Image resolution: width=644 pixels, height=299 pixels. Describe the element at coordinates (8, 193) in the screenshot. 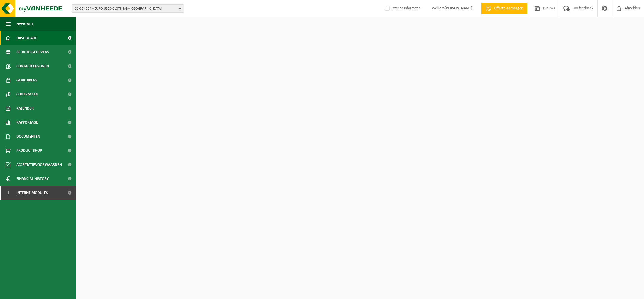

I see `span: I` at that location.